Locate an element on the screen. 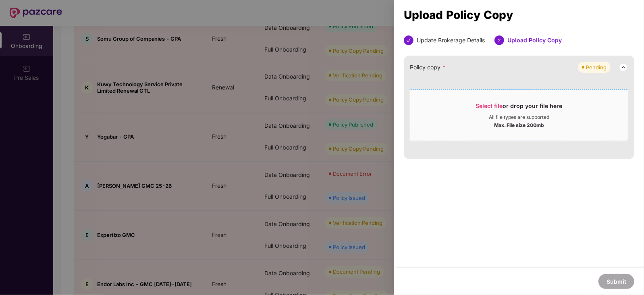  div: Max. File size 200mb is located at coordinates (519, 124).